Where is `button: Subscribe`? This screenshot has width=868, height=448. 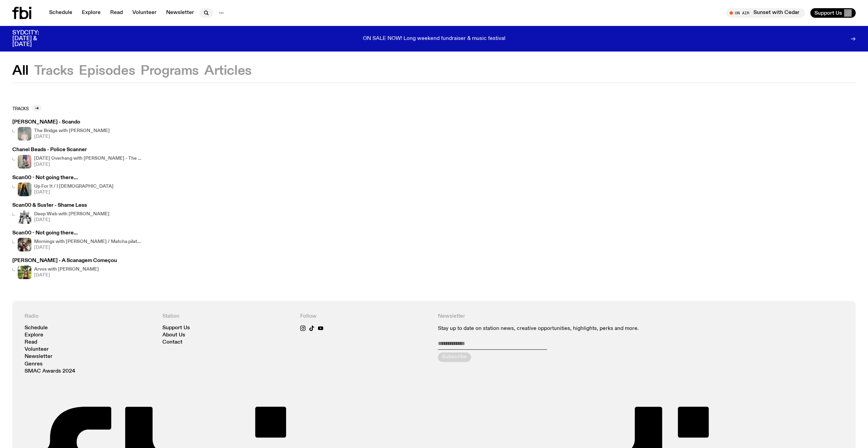 button: Subscribe is located at coordinates (455, 357).